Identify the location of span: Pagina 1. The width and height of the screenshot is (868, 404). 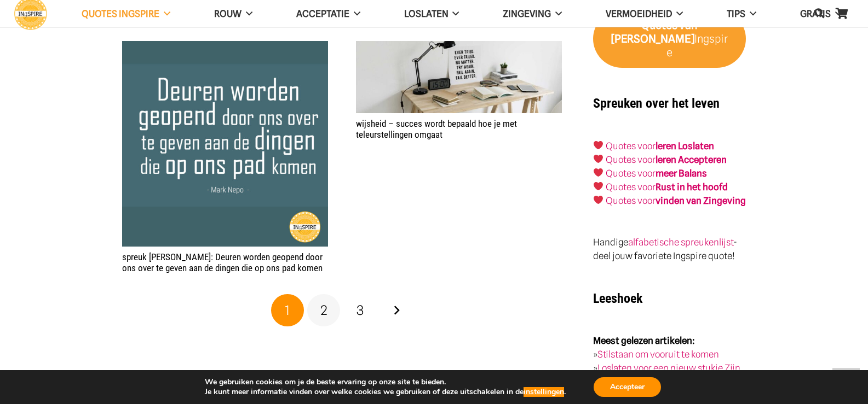
(287, 311).